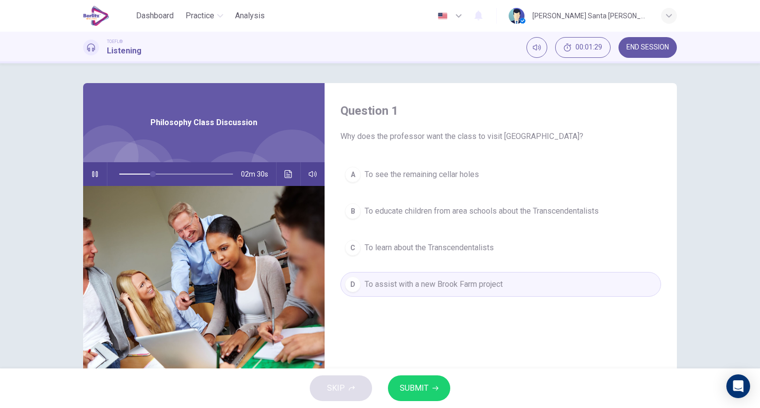  What do you see at coordinates (289, 174) in the screenshot?
I see `button: Click to see the audio transcription` at bounding box center [289, 174].